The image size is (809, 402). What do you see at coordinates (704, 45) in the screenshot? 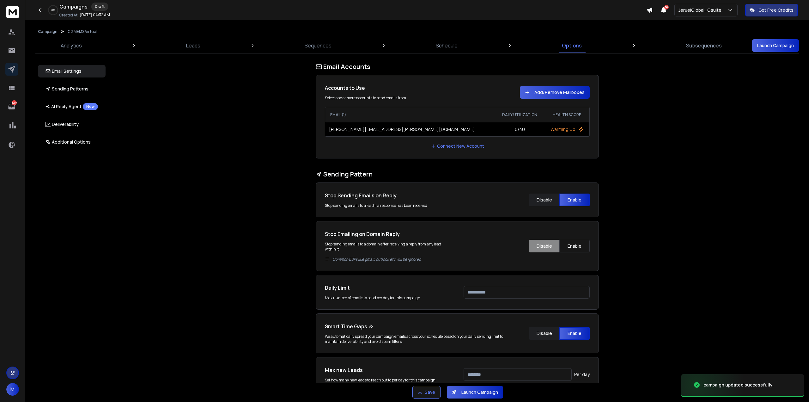
I see `p: Subsequences` at bounding box center [704, 45].